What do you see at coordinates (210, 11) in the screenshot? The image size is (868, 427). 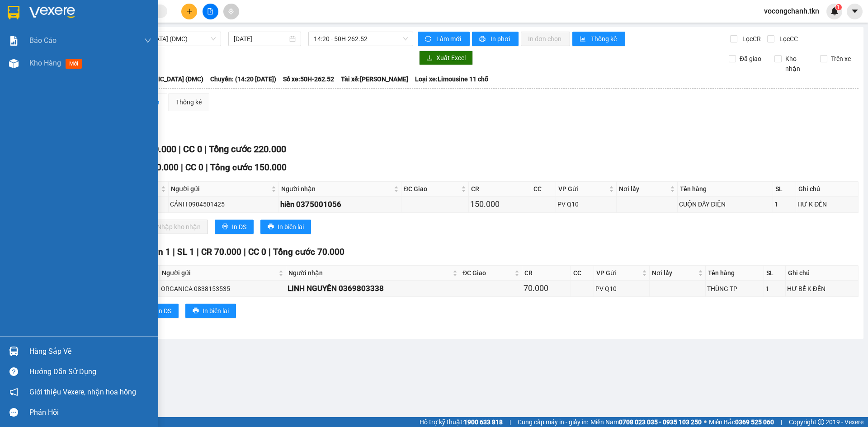 I see `span: file-add` at bounding box center [210, 11].